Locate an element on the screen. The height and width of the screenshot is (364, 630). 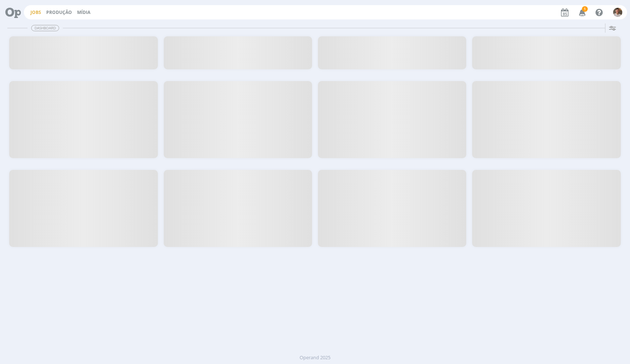
a: Produção is located at coordinates (59, 12).